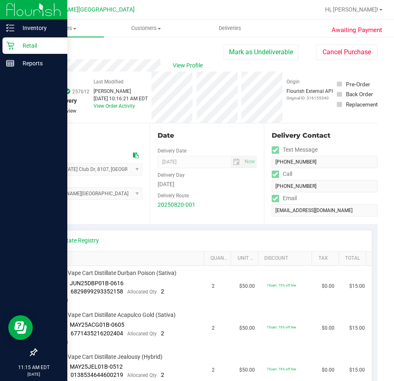  Describe the element at coordinates (207, 136) in the screenshot. I see `div: Date` at that location.